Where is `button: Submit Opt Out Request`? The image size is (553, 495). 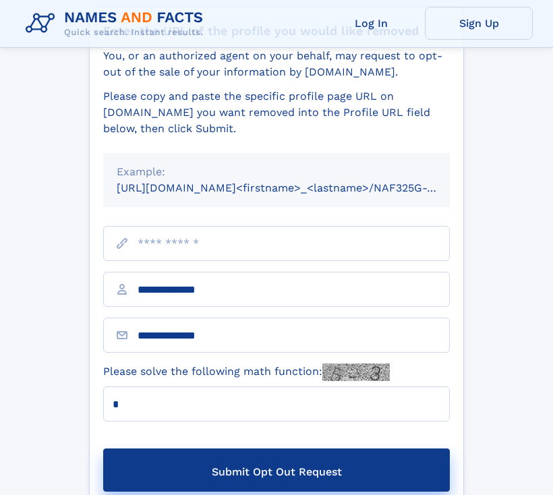 button: Submit Opt Out Request is located at coordinates (277, 470).